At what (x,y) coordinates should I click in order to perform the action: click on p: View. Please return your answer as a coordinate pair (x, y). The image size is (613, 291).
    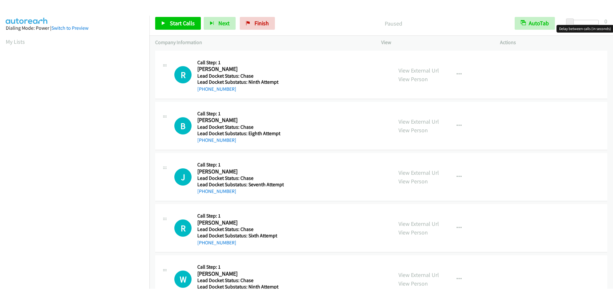
    Looking at the image, I should click on (435, 40).